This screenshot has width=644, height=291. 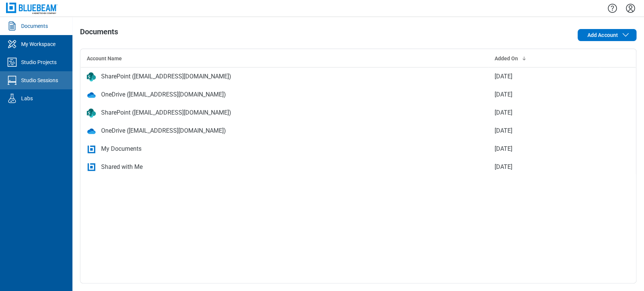 What do you see at coordinates (31, 8) in the screenshot?
I see `img: Bluebeam, Inc.` at bounding box center [31, 8].